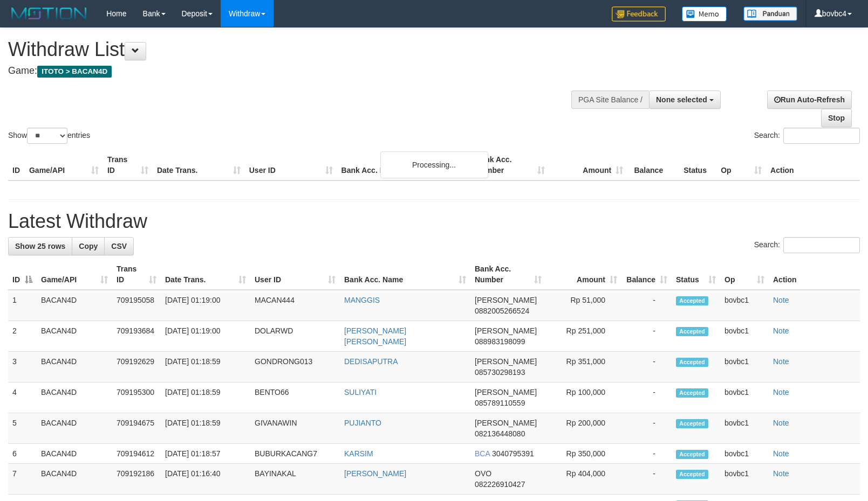  Describe the element at coordinates (433, 221) in the screenshot. I see `h1: Latest Withdraw` at that location.